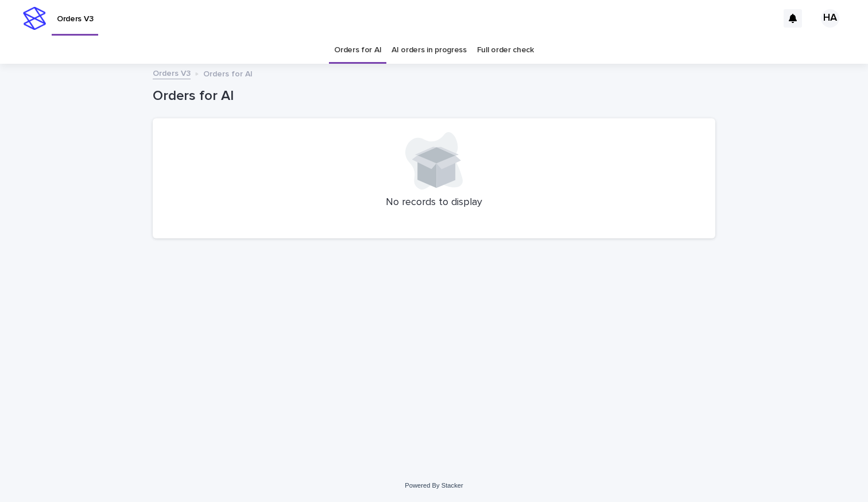  I want to click on p: No records to display, so click(434, 203).